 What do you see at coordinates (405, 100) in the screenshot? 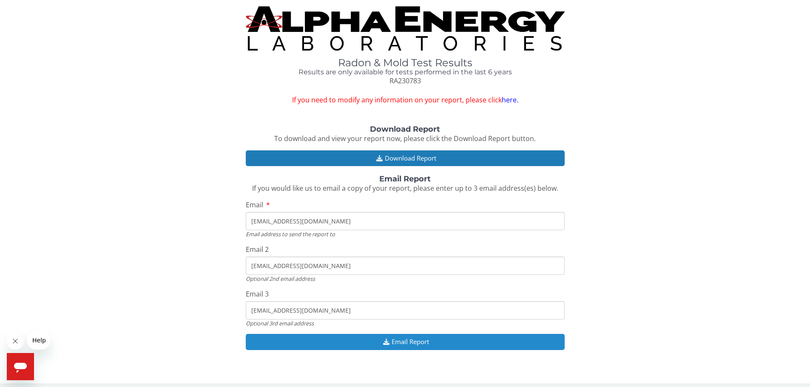
I see `span: If you need to modify any information on your report, please click` at bounding box center [405, 100].